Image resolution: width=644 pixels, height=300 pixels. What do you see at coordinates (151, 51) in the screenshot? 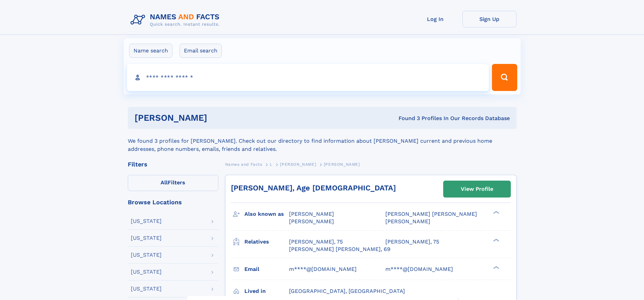
I see `label: Name search` at bounding box center [151, 51].